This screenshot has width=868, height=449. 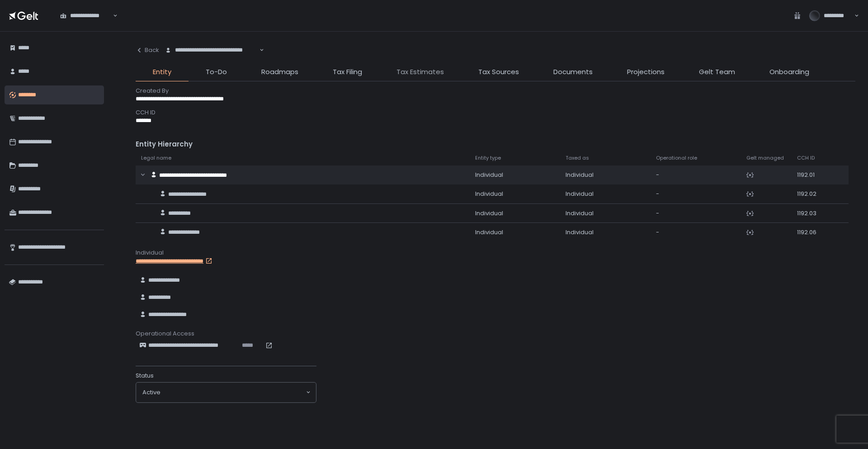 What do you see at coordinates (488, 158) in the screenshot?
I see `span: Entity type` at bounding box center [488, 158].